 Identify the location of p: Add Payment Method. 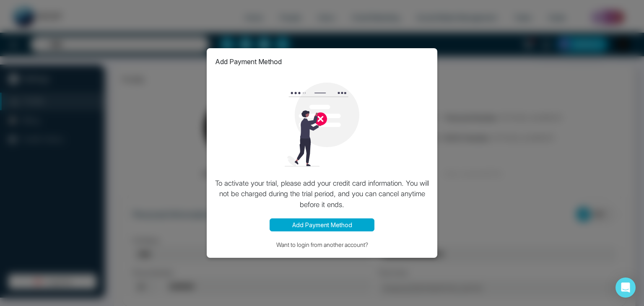
(248, 62).